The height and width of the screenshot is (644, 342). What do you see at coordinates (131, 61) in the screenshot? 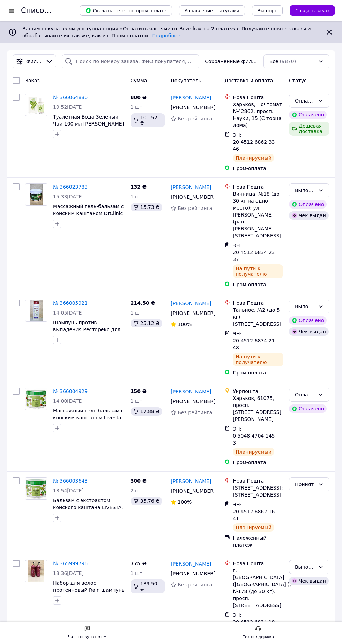
I see `input: Поиск по номеру заказа, ФИО покупателя, номеру телефона, Email, номеру накладной` at bounding box center [131, 61].